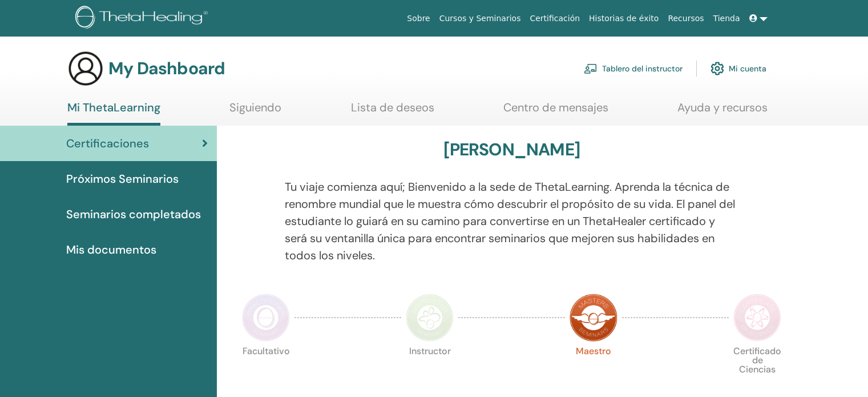  I want to click on img: logo.png, so click(144, 18).